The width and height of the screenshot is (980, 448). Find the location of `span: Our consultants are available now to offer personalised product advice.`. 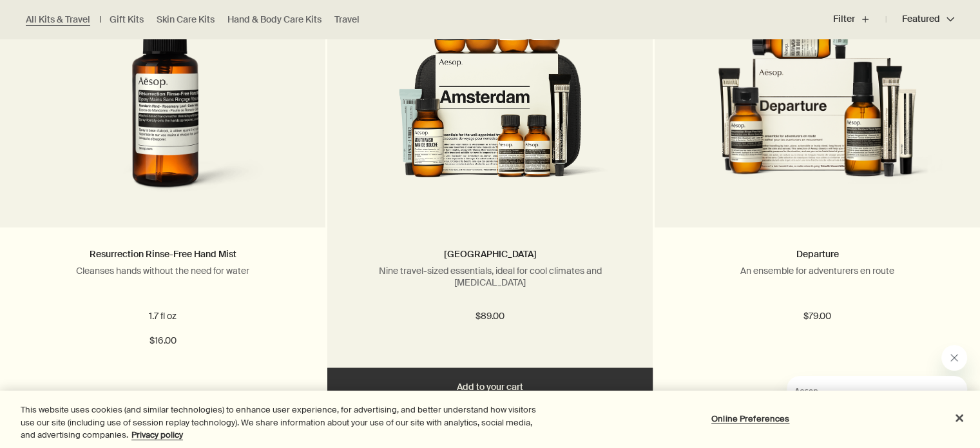

span: Our consultants are available now to offer personalised product advice. is located at coordinates (85, 45).